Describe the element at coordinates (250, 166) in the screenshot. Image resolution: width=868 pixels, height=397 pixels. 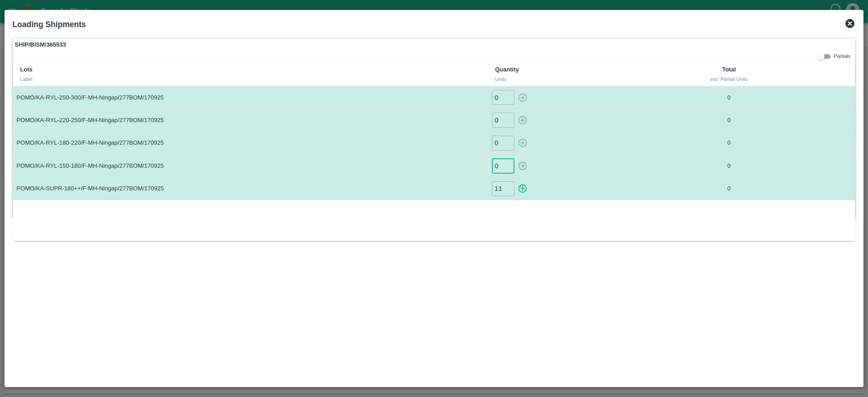
I see `td: POMO/KA-RYL-150-180/F-MH-Ningap/277BOM/170925` at that location.